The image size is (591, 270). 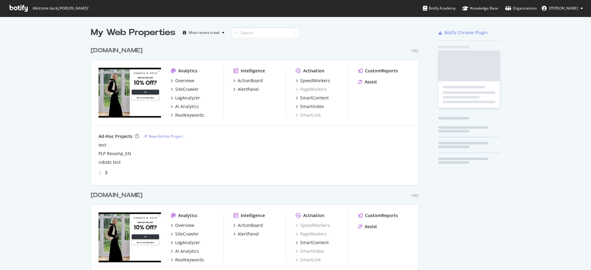 I want to click on div: Botify Academy, so click(x=439, y=8).